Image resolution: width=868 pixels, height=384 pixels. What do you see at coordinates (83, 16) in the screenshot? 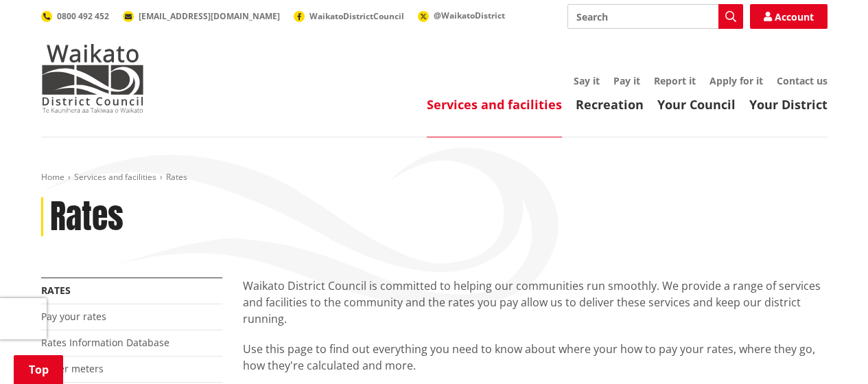
I see `span: 0800 492 452` at bounding box center [83, 16].